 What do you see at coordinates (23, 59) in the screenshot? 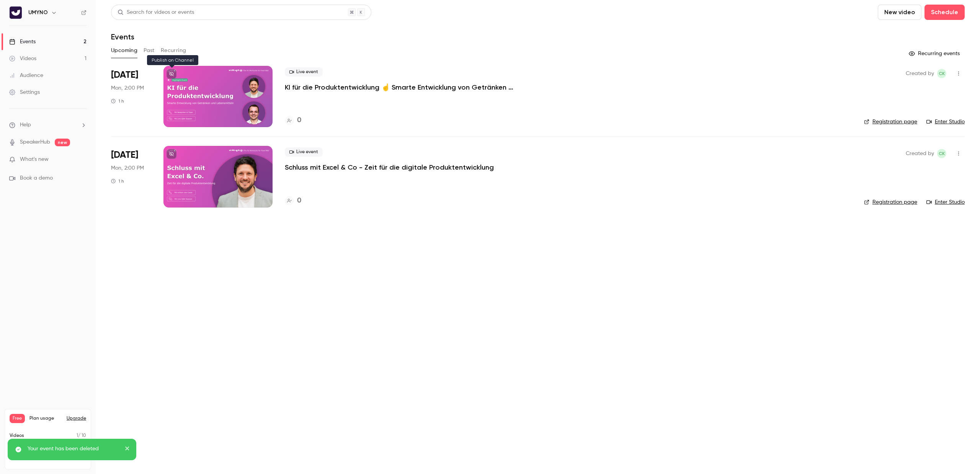
I see `div: Videos` at bounding box center [23, 59].